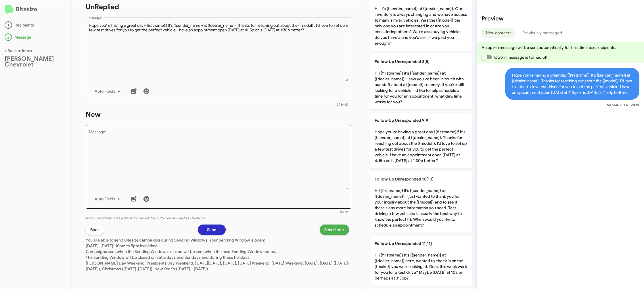 The height and width of the screenshot is (289, 644). Describe the element at coordinates (36, 25) in the screenshot. I see `div: Recipients` at that location.